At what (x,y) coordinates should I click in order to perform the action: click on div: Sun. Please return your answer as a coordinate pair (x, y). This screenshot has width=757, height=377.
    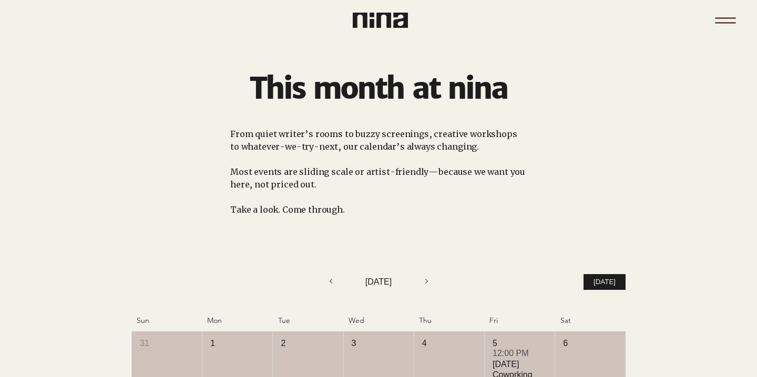
    Looking at the image, I should click on (167, 321).